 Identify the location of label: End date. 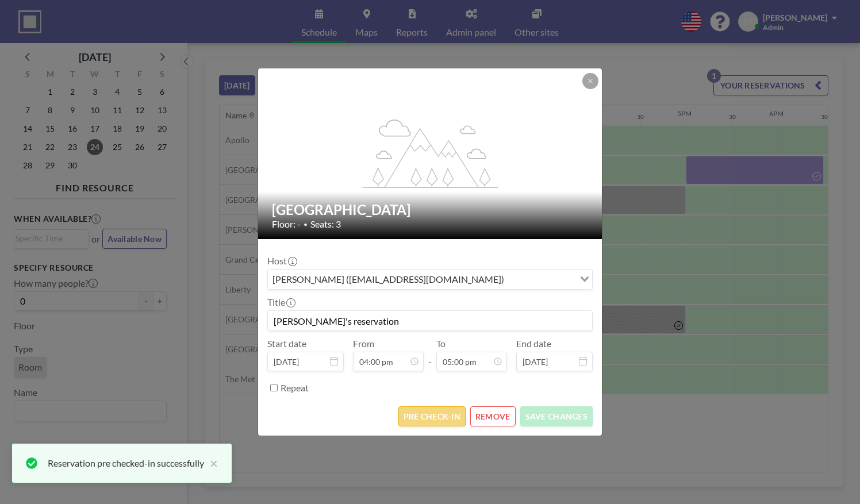
(534, 344).